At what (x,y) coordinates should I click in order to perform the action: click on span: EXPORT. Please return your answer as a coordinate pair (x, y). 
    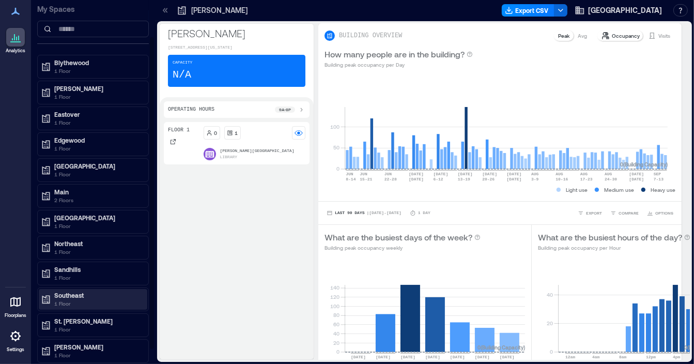
    Looking at the image, I should click on (594, 213).